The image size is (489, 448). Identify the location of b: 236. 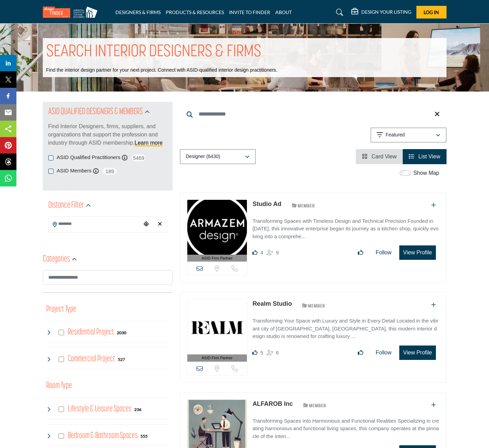
(138, 410).